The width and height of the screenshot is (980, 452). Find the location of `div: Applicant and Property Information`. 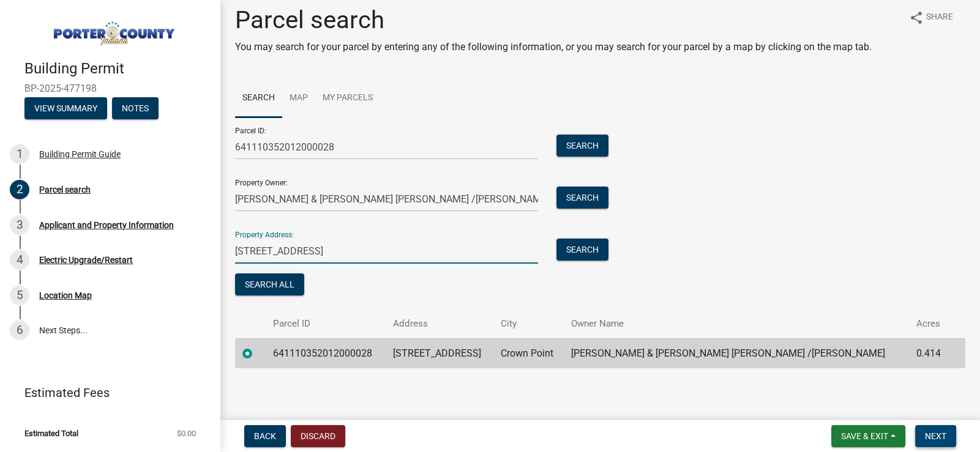

div: Applicant and Property Information is located at coordinates (106, 225).